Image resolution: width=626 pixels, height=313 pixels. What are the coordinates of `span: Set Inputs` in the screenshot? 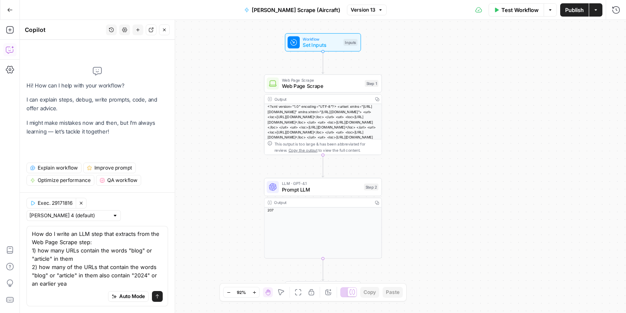 It's located at (321, 45).